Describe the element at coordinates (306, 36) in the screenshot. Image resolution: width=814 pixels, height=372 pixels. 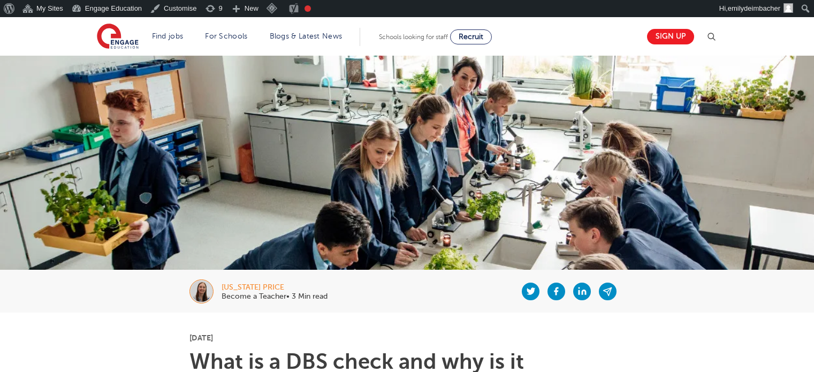
I see `a: Blogs & Latest News` at that location.